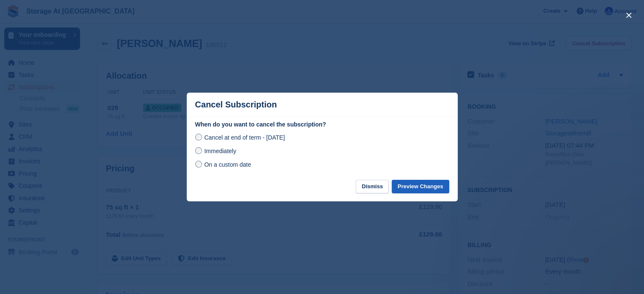  I want to click on label: When do you want to cancel the subscription?, so click(322, 124).